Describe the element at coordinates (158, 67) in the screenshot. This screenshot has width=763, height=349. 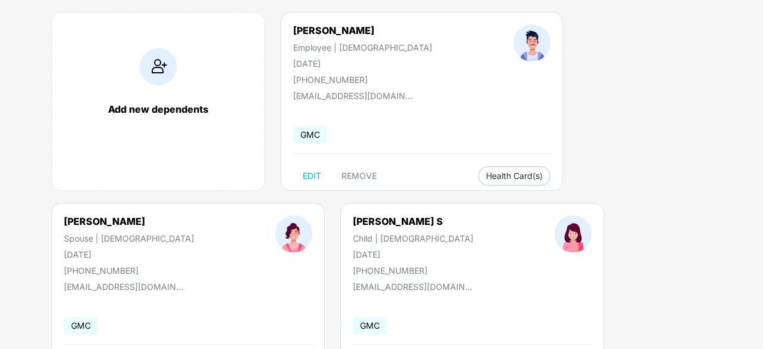
I see `img: addIcon` at that location.